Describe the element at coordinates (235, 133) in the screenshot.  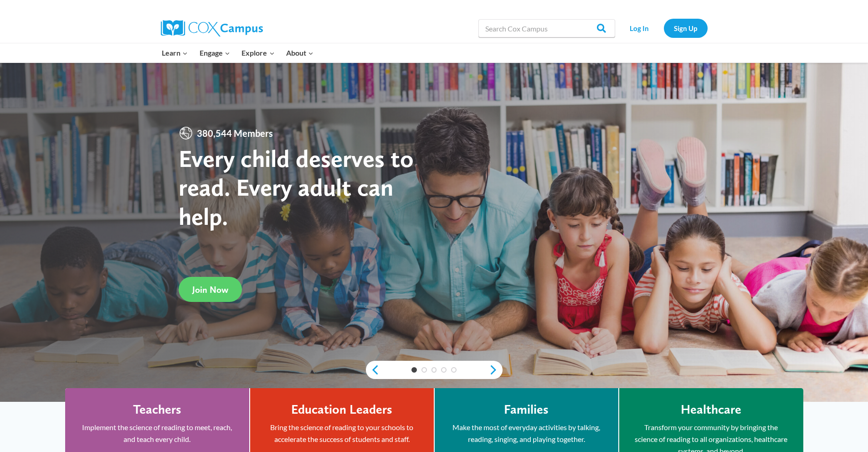
I see `span: 380,544 Members` at that location.